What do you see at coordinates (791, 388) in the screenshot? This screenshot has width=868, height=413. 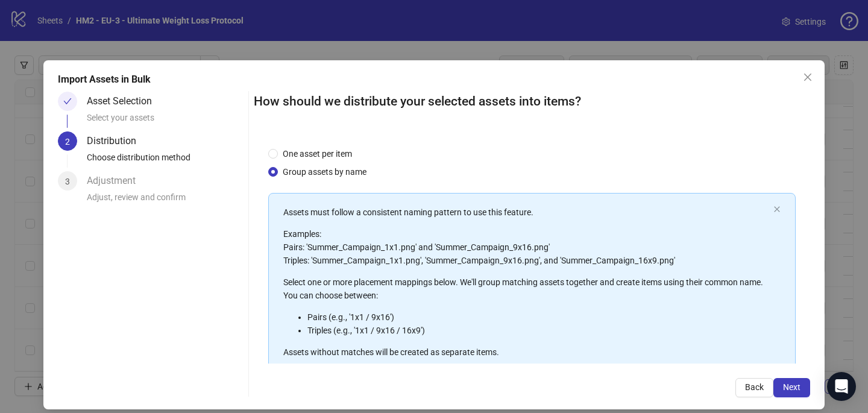 I see `button: Next` at bounding box center [791, 388].